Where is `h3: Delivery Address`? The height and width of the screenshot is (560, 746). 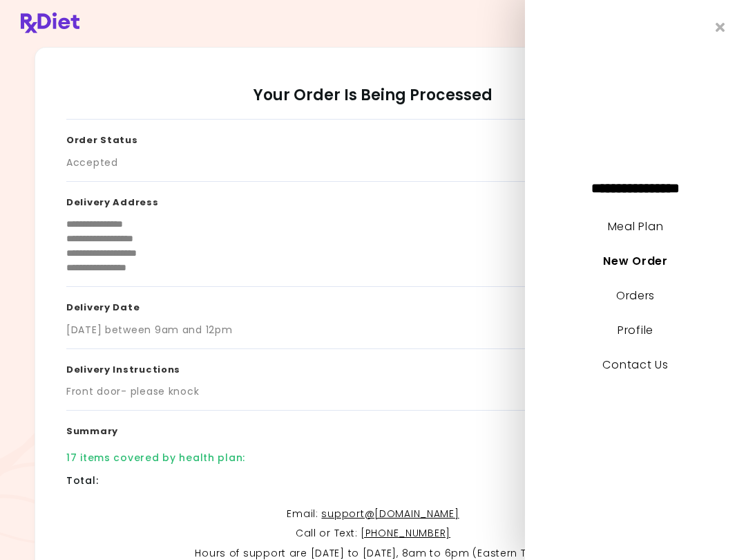 h3: Delivery Address is located at coordinates (373, 199).